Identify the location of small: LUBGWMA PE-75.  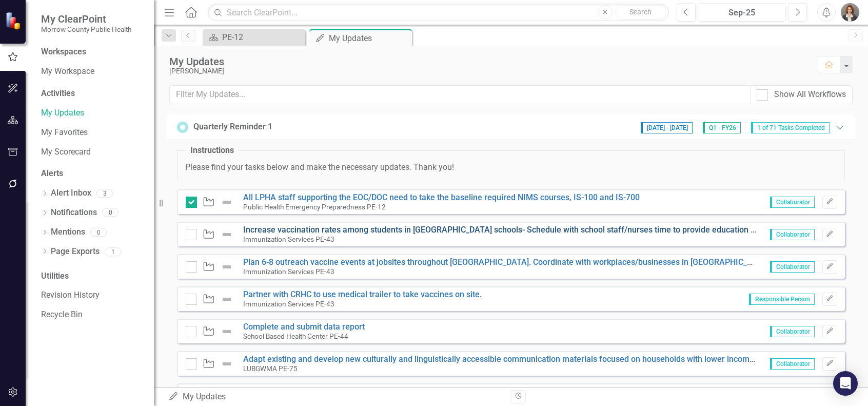
(270, 369).